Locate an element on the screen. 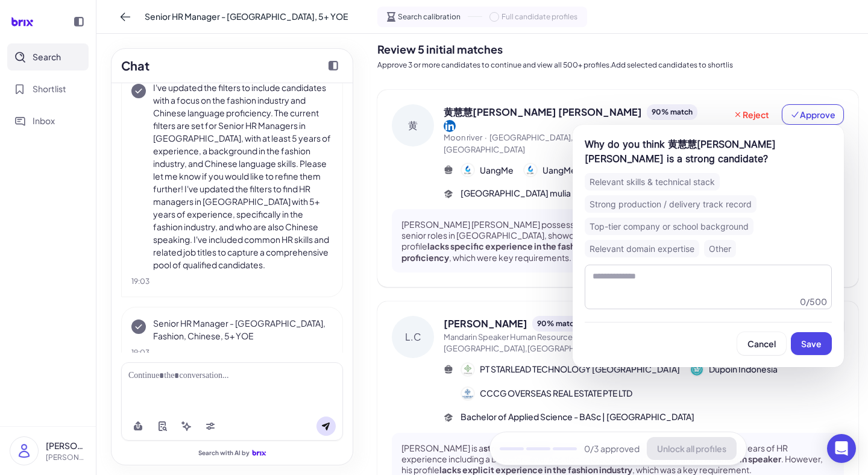  div: Top-tier company or school background is located at coordinates (669, 226).